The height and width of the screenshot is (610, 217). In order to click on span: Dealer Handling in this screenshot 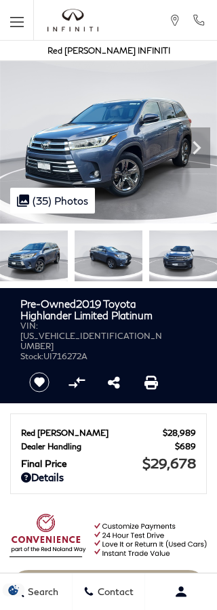, I will do `click(98, 446)`.